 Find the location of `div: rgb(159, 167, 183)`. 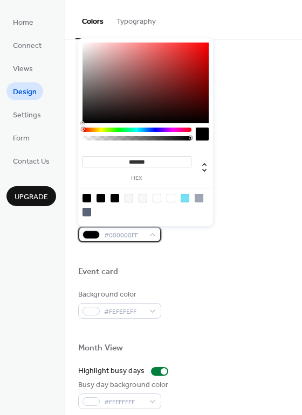

div: rgb(159, 167, 183) is located at coordinates (199, 198).